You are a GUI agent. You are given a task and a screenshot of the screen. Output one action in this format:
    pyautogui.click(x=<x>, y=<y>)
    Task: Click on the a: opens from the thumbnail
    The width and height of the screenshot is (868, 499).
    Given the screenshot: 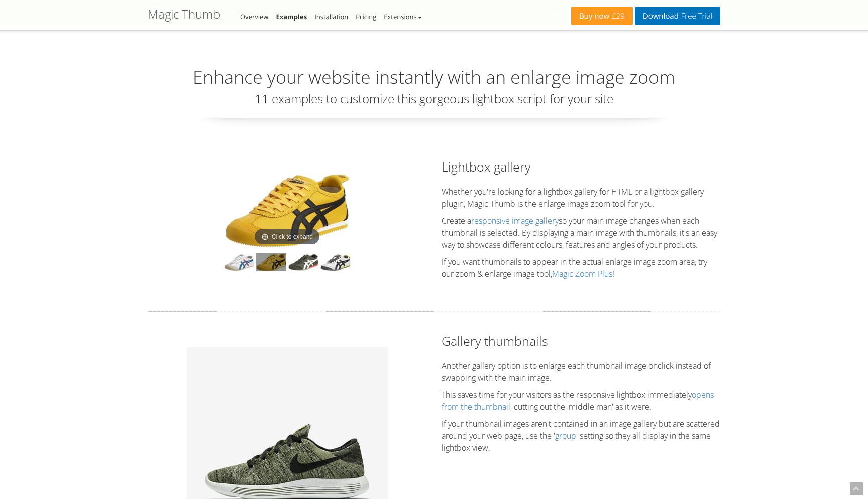 What is the action you would take?
    pyautogui.click(x=578, y=401)
    